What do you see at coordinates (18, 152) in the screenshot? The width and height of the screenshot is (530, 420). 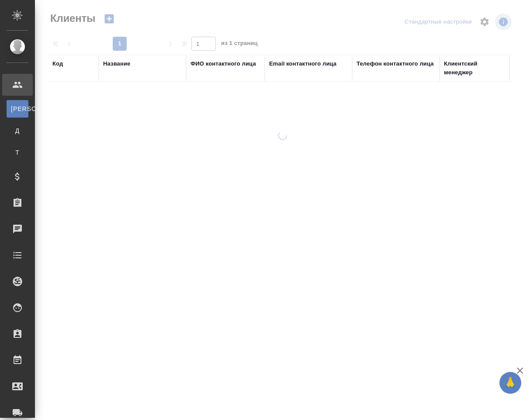 I see `a: Т` at bounding box center [18, 152].